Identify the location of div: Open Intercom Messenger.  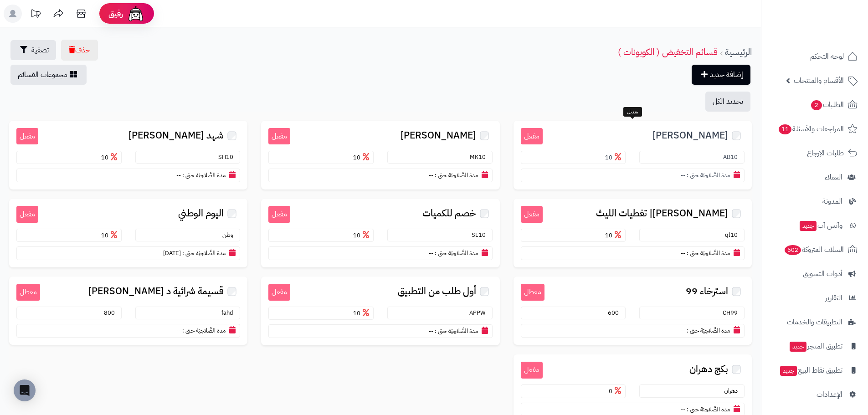
(25, 391).